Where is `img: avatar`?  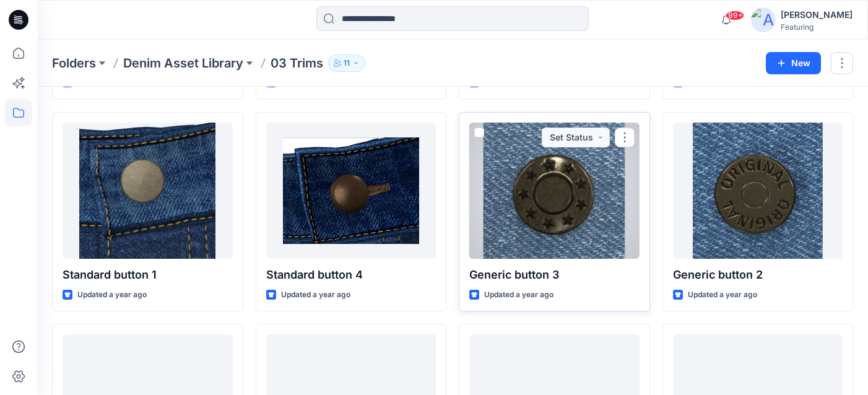
img: avatar is located at coordinates (763, 20).